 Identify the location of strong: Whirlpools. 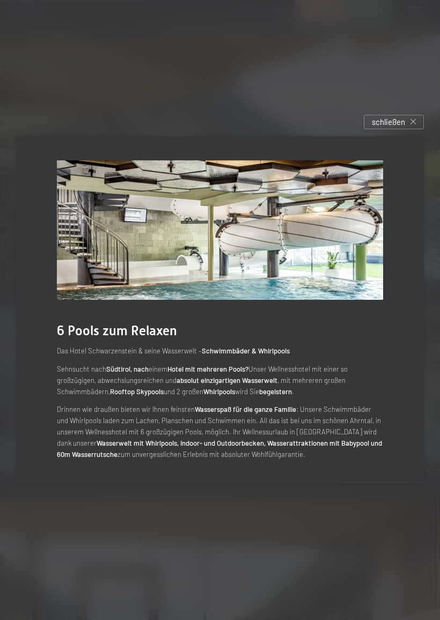
(219, 391).